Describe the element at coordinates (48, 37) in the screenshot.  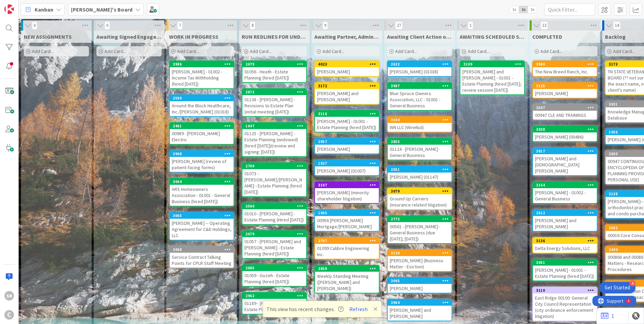
I see `span: NEW ASSIGNMENTS` at that location.